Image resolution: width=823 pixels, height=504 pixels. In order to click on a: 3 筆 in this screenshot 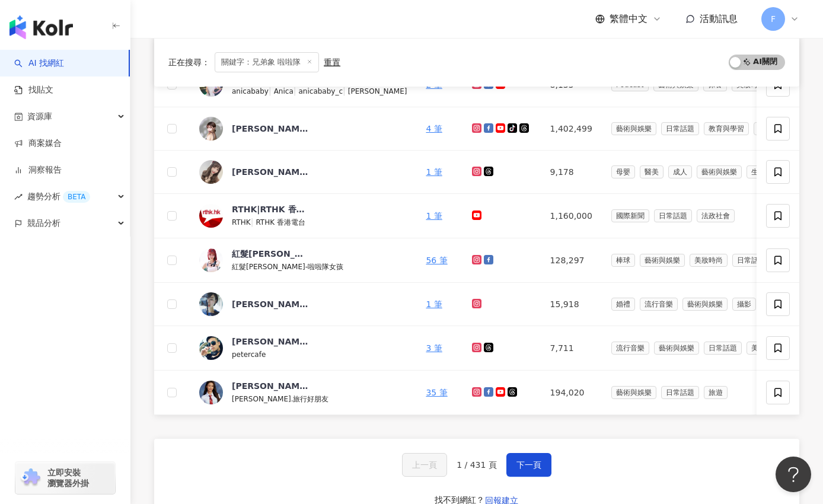, I will do `click(433, 348)`.